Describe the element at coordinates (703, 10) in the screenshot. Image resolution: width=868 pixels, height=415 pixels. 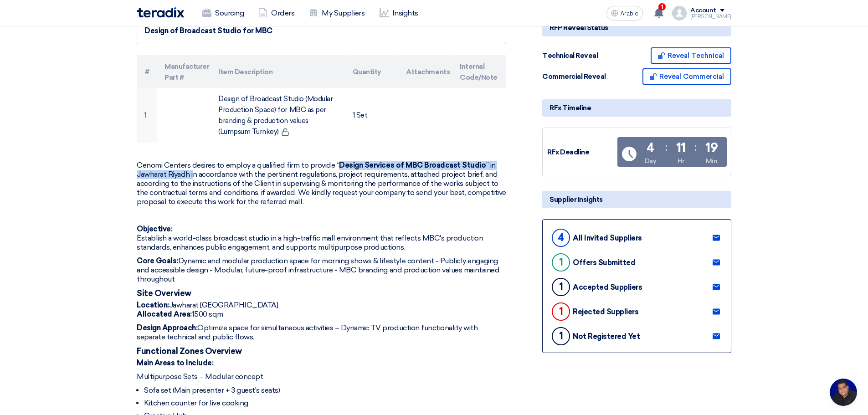
I see `font: Account` at that location.